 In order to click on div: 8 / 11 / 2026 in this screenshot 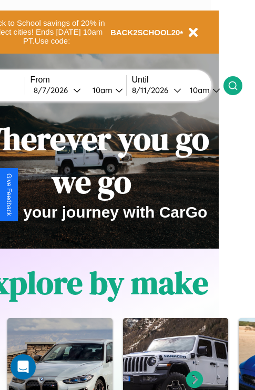, I will do `click(152, 90)`.